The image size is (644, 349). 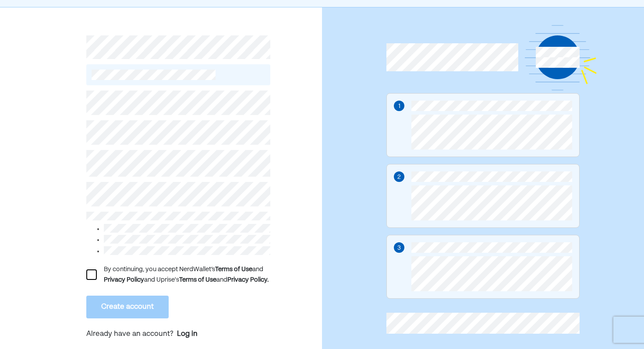 I want to click on a: Log in, so click(x=187, y=335).